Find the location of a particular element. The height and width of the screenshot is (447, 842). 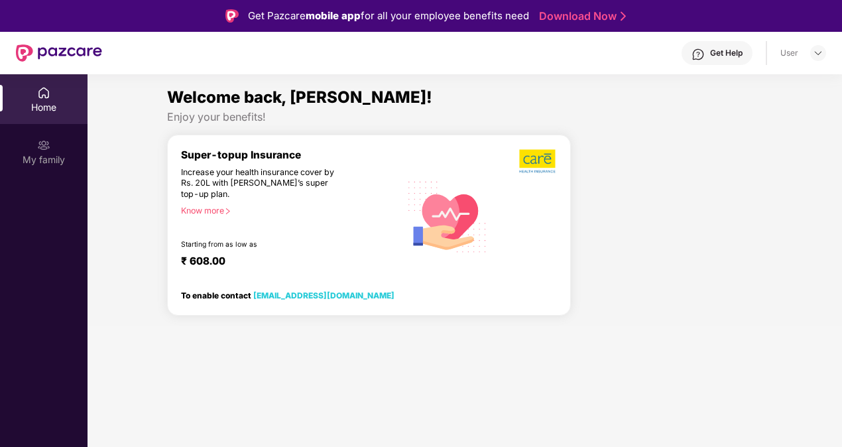

img: svg+xml;base64,PHN2ZyBpZD0iSG9tZSIgeG1sbnM9Imh0dHA6Ly93d3cudzMub3JnLzIwMDAvc3ZnIiB3aWR0aD0iMjAiIG... is located at coordinates (44, 93).